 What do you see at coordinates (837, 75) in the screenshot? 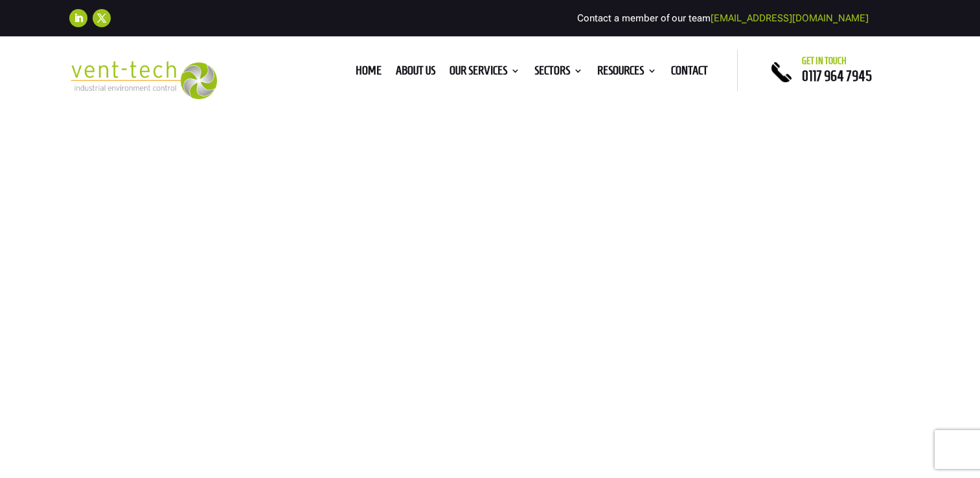
I see `a: 0117 964 7945` at bounding box center [837, 75].